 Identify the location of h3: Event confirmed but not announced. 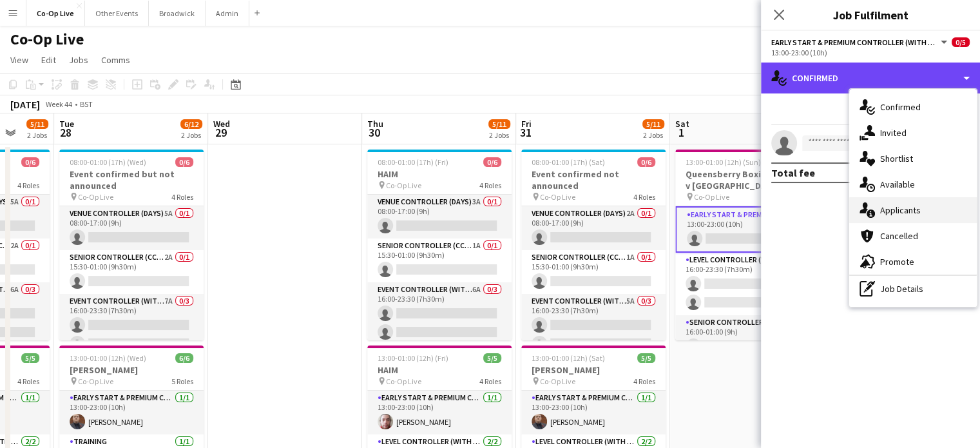
(132, 180).